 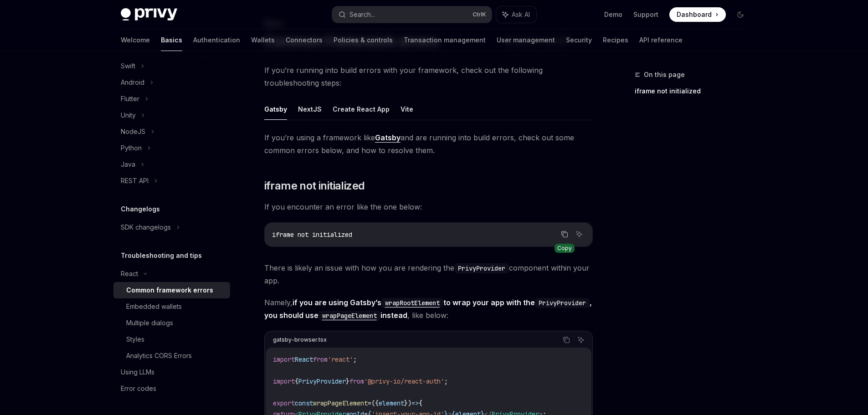 I want to click on span: '@privy-io/react-auth', so click(x=404, y=382).